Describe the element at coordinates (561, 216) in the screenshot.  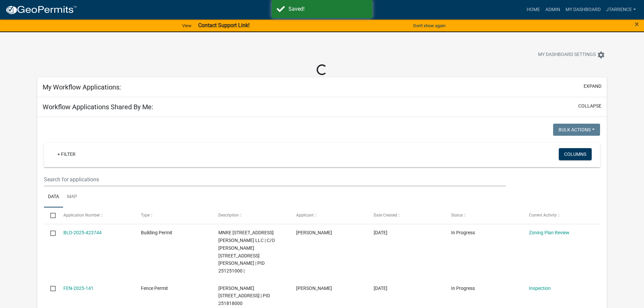
I see `datatable-header-cell: Current Activity` at that location.